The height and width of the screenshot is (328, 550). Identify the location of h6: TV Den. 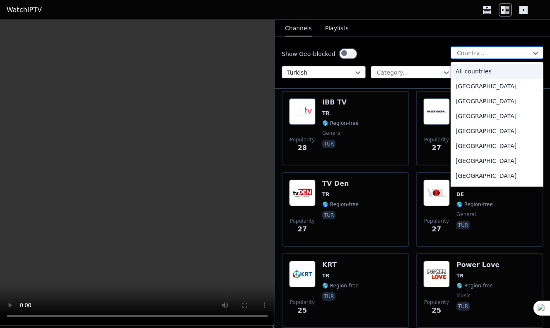
(340, 183).